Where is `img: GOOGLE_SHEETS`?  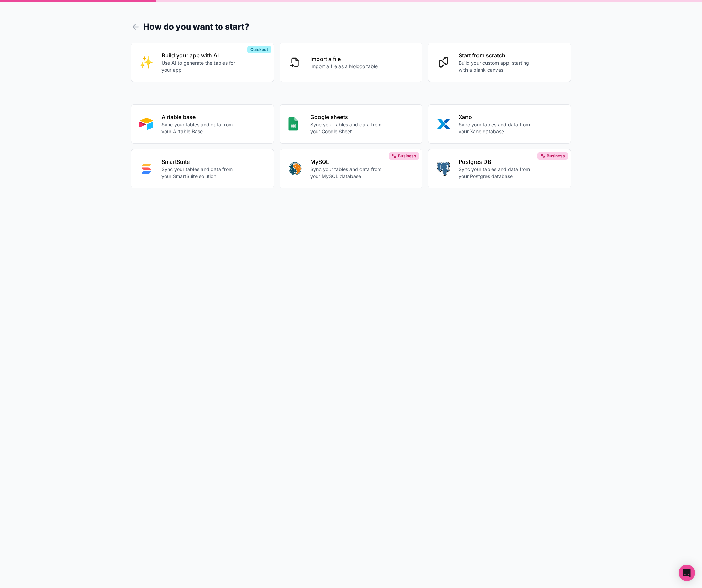 img: GOOGLE_SHEETS is located at coordinates (293, 124).